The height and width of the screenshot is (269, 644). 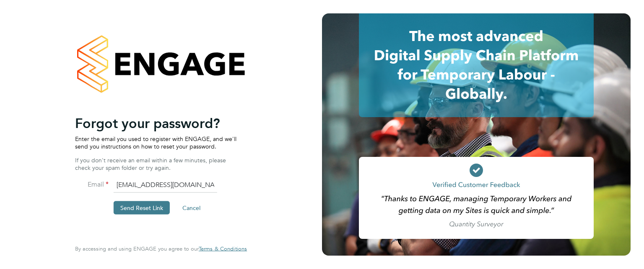 I want to click on button: Send Reset Link, so click(x=142, y=208).